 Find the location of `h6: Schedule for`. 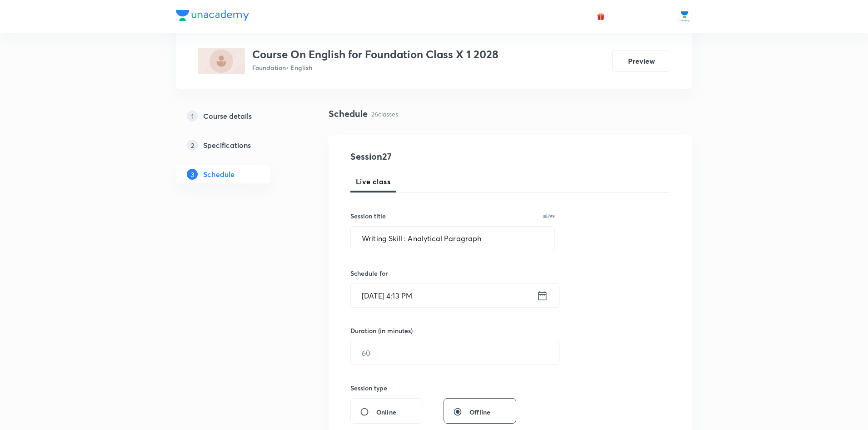

h6: Schedule for is located at coordinates (452, 273).